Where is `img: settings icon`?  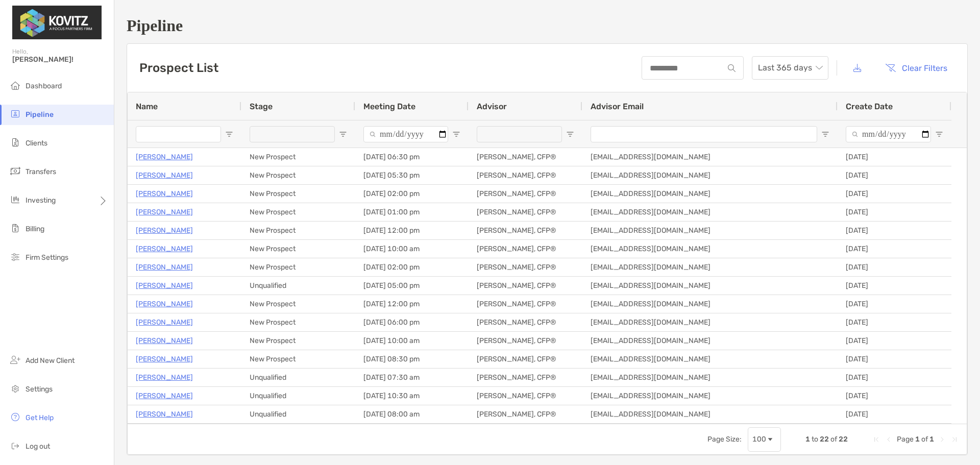
img: settings icon is located at coordinates (15, 388).